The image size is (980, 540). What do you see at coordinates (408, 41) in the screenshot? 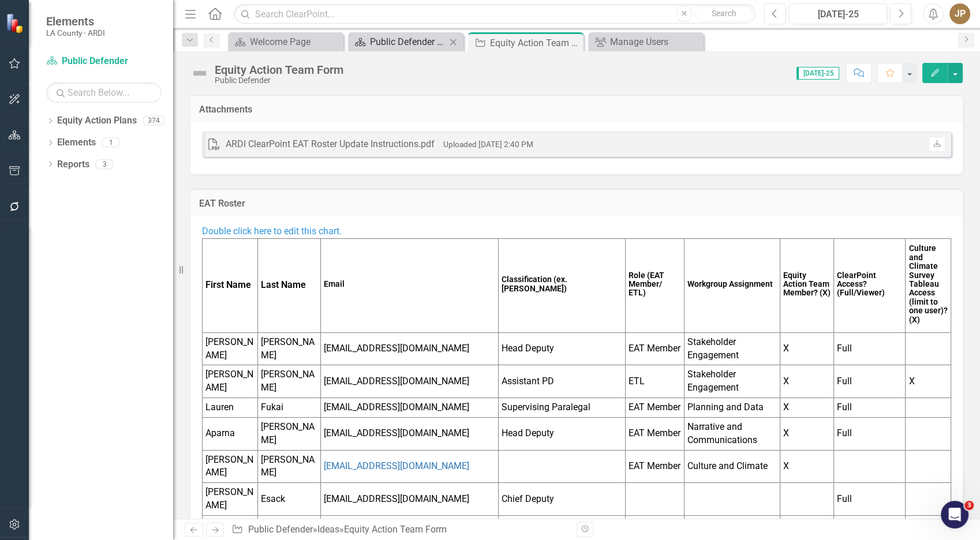
I see `div: Public Defender Welcome Page` at bounding box center [408, 41].